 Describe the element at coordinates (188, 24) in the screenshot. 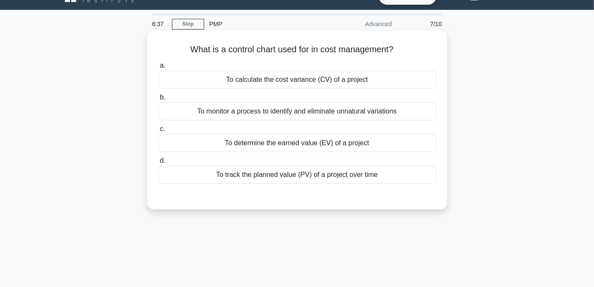

I see `a: Stop` at that location.